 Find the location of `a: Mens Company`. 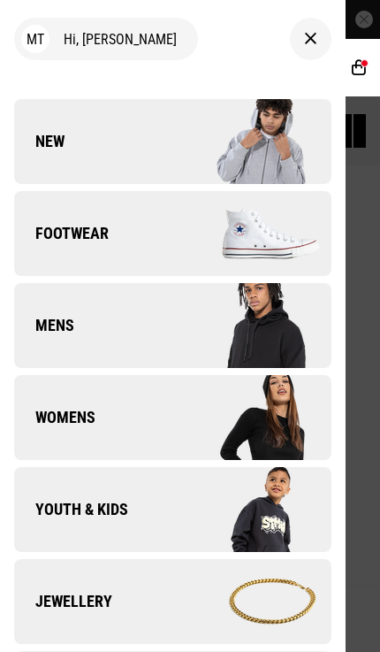

a: Mens Company is located at coordinates (173, 326).